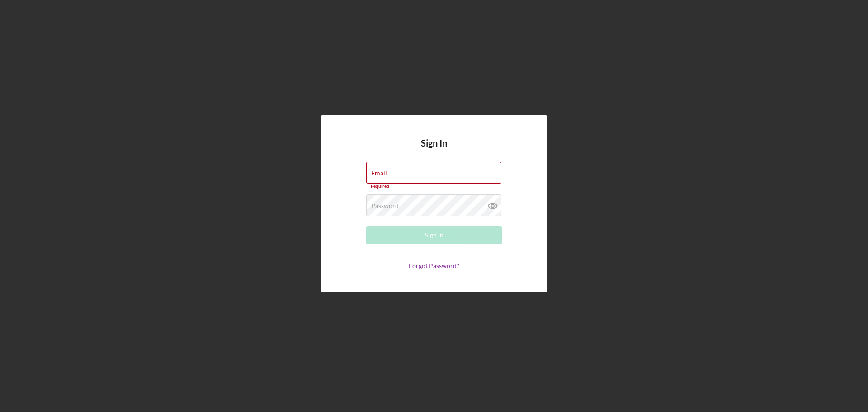  Describe the element at coordinates (434, 150) in the screenshot. I see `h4: Sign In` at that location.